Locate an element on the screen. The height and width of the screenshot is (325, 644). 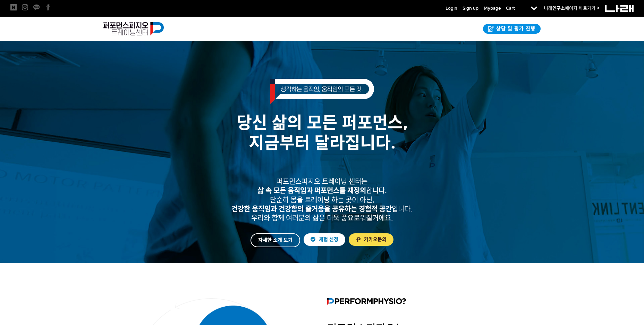
a: 나래연구소페이지 바로가기 > is located at coordinates (572, 9).